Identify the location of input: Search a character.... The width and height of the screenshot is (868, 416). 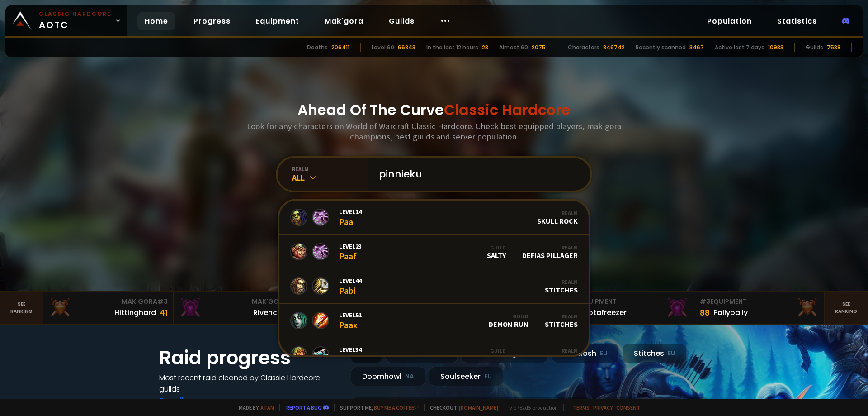
(477, 174).